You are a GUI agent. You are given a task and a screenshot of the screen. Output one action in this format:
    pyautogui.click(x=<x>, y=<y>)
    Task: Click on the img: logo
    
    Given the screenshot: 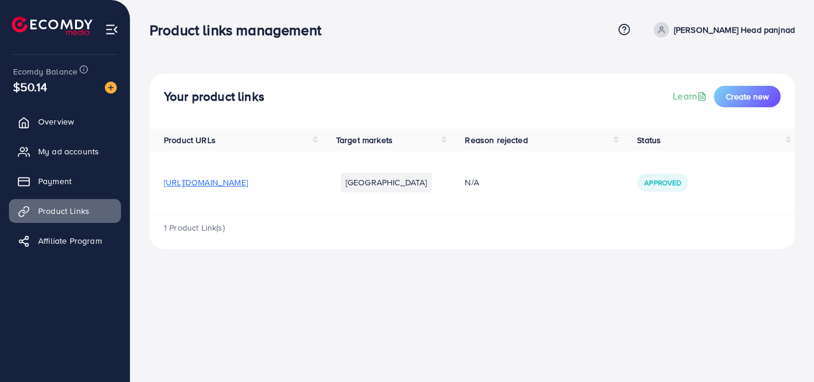 What is the action you would take?
    pyautogui.click(x=52, y=26)
    